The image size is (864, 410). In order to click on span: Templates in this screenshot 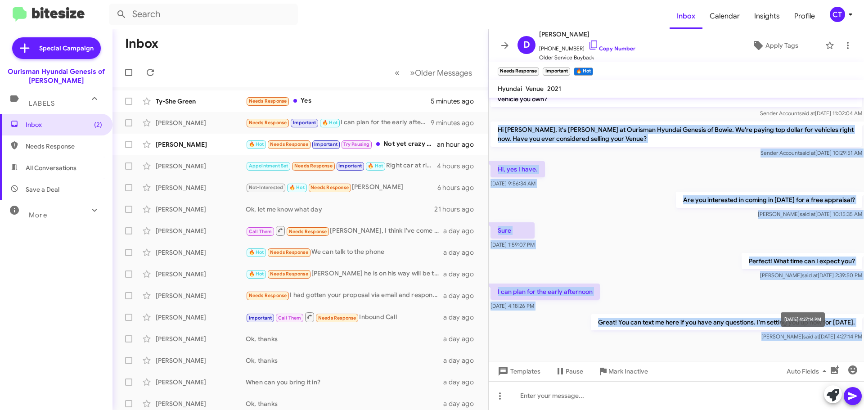, I will do `click(518, 371)`.